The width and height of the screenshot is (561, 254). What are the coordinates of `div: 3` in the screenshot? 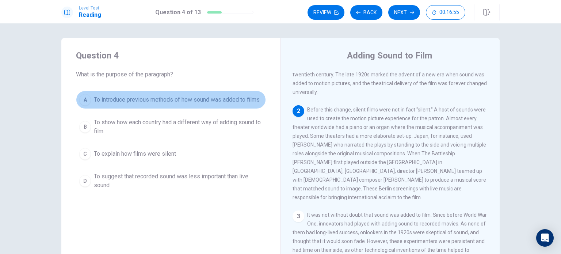 It's located at (299, 216).